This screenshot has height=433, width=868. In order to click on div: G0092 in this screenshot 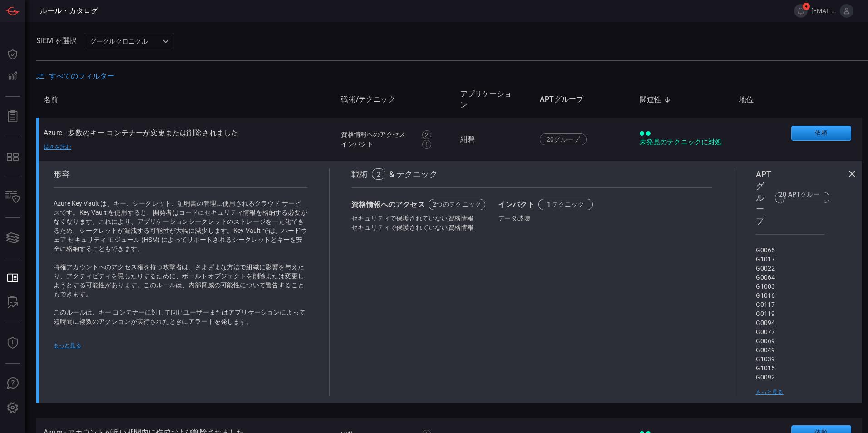, I will do `click(790, 377)`.